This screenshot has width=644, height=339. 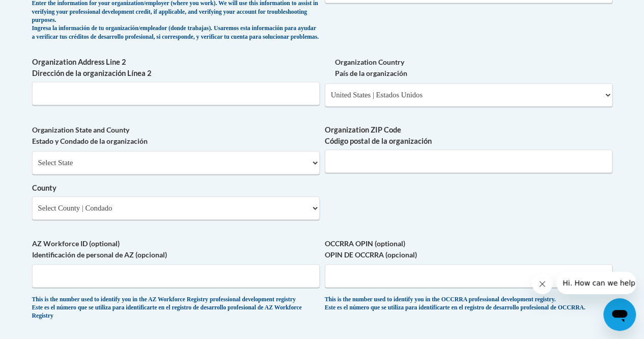 What do you see at coordinates (176, 136) in the screenshot?
I see `label: Organization State and County Estado y Condado de la organización` at bounding box center [176, 136].